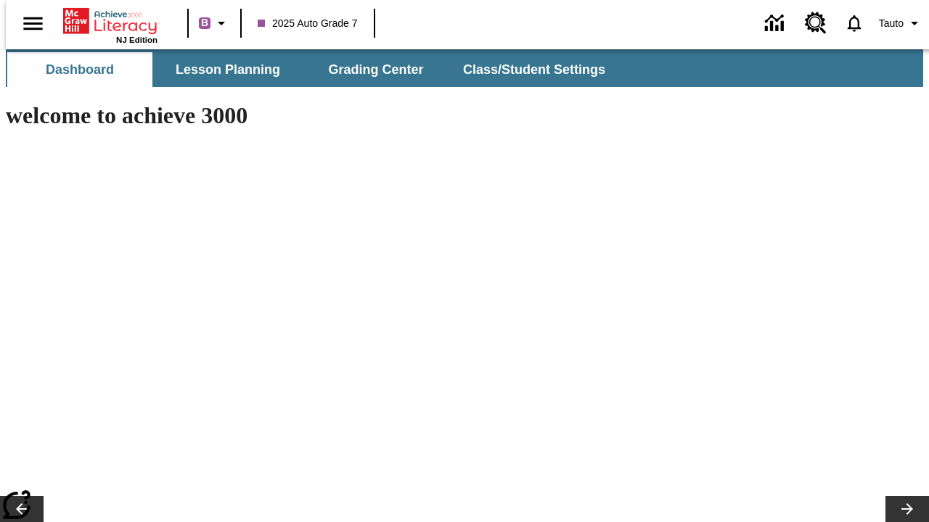  What do you see at coordinates (33, 23) in the screenshot?
I see `button: Open side menu` at bounding box center [33, 23].